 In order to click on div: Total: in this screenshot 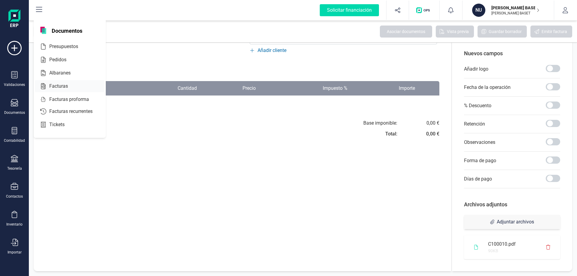, I will do `click(391, 134)`.